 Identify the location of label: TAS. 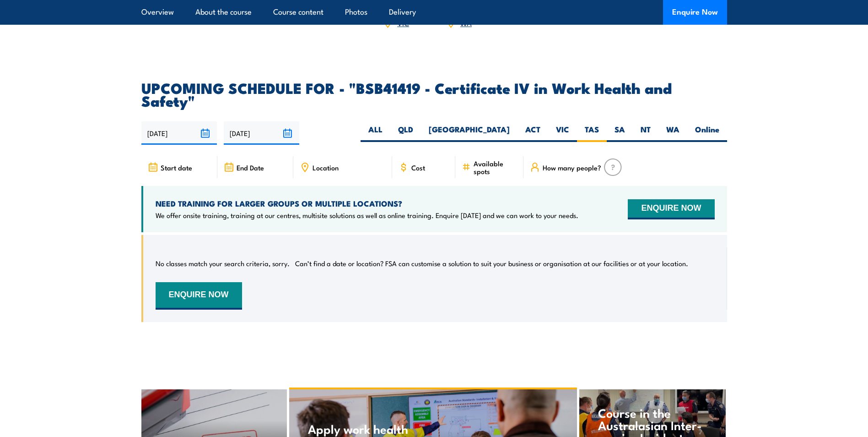
(592, 133).